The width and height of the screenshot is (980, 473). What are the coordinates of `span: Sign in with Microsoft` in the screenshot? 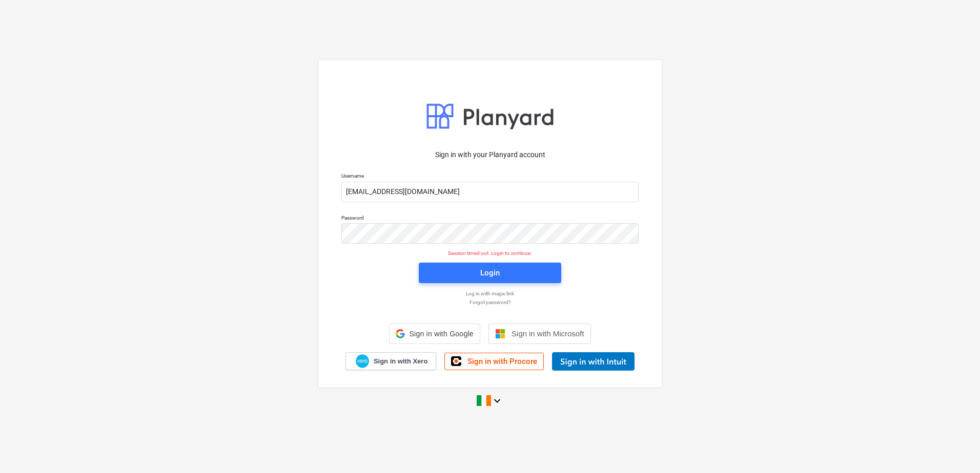 It's located at (548, 334).